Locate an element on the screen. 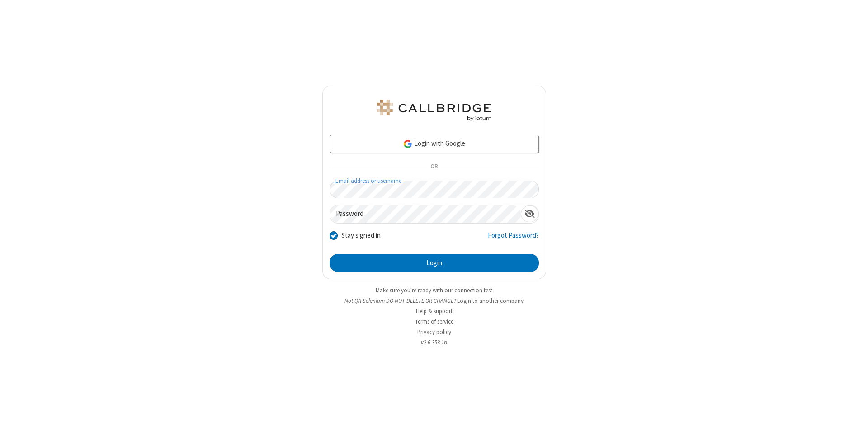 The width and height of the screenshot is (868, 439). img: google-icon.png is located at coordinates (408, 143).